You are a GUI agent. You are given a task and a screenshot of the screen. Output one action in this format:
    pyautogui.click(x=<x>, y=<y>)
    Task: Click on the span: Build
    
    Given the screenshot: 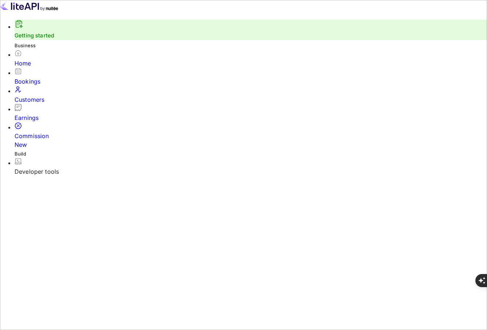 What is the action you would take?
    pyautogui.click(x=20, y=154)
    